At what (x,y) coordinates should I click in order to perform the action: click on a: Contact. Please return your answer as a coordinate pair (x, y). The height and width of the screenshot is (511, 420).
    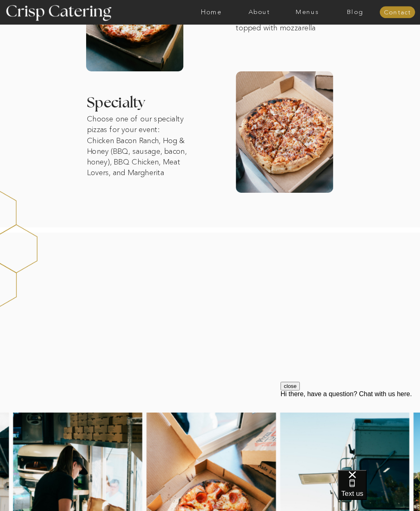
    Looking at the image, I should click on (397, 12).